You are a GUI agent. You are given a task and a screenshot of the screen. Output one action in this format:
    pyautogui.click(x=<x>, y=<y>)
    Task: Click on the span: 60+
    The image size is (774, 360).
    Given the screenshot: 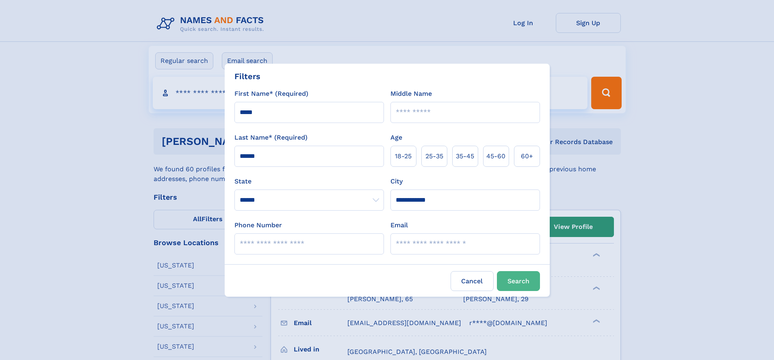 What is the action you would take?
    pyautogui.click(x=527, y=156)
    